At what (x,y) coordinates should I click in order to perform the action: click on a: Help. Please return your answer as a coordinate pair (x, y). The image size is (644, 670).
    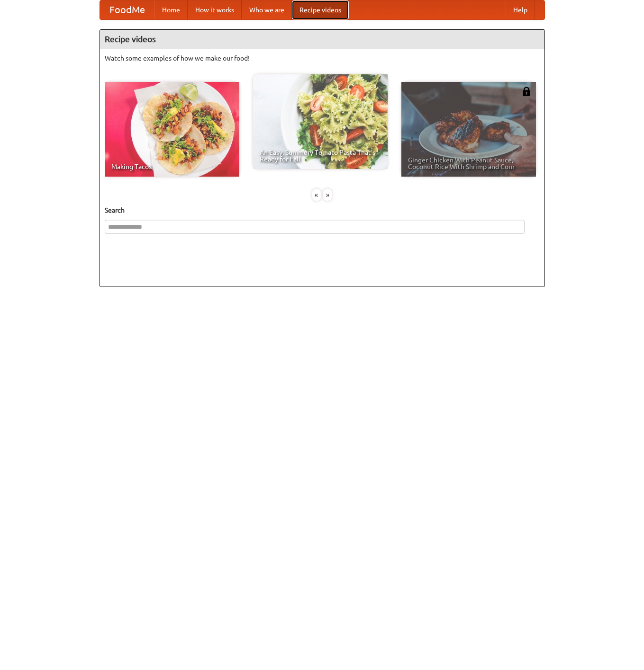
    Looking at the image, I should click on (520, 10).